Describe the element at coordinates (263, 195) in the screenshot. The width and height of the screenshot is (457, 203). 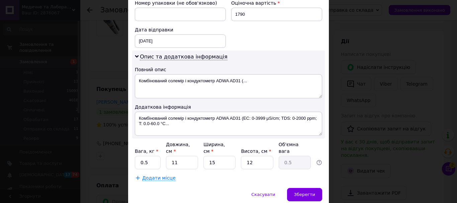
I see `span: Скасувати` at that location.